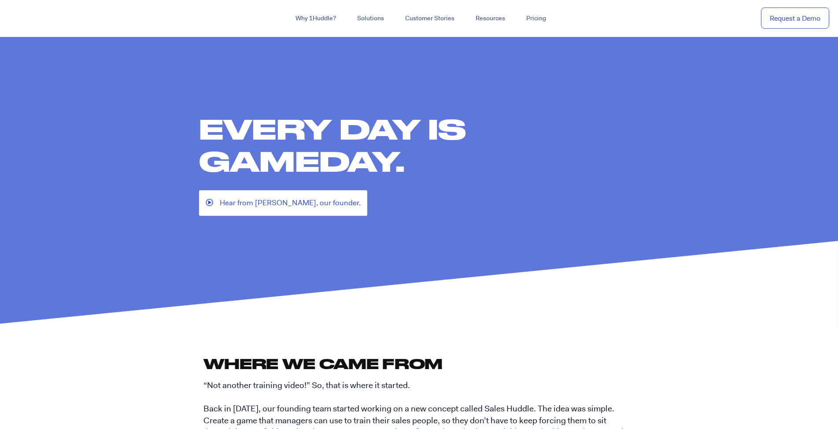 The width and height of the screenshot is (838, 429). I want to click on a: Customer Stories, so click(430, 18).